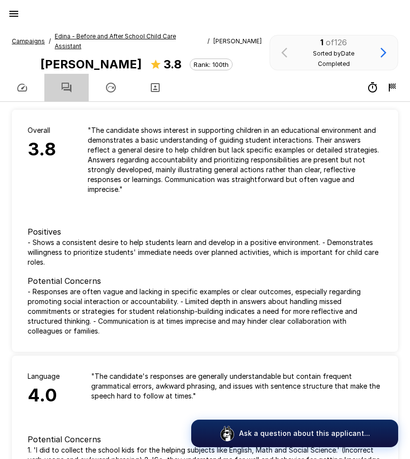 The width and height of the screenshot is (410, 459). I want to click on span: of 126, so click(336, 42).